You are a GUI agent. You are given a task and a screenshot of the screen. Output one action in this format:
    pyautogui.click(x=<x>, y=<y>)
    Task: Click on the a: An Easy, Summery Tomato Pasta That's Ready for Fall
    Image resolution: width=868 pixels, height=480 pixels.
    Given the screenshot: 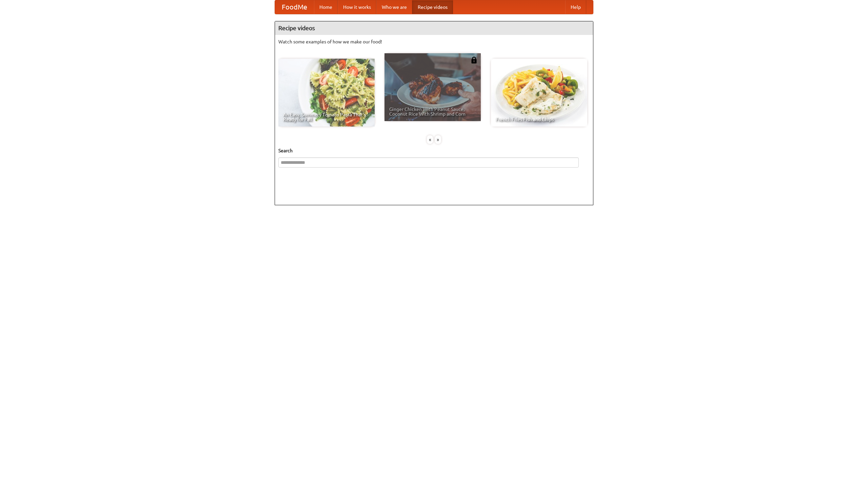 What is the action you would take?
    pyautogui.click(x=327, y=93)
    